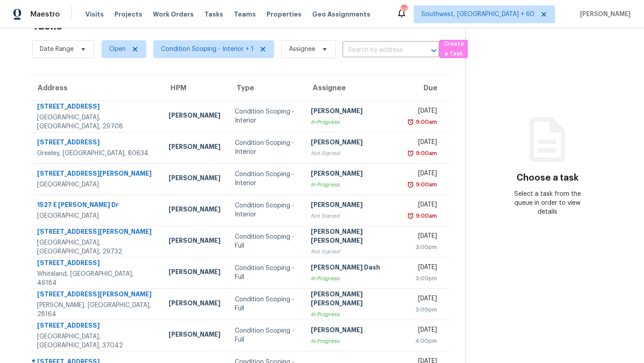 This screenshot has width=644, height=363. Describe the element at coordinates (245, 14) in the screenshot. I see `span: Teams` at that location.